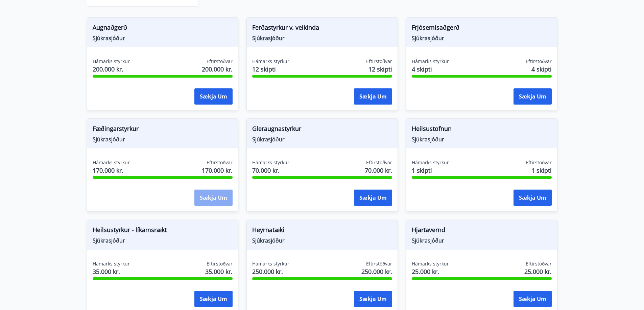 This screenshot has height=310, width=644. What do you see at coordinates (481, 130) in the screenshot?
I see `span: Heilsustofnun` at bounding box center [481, 130].